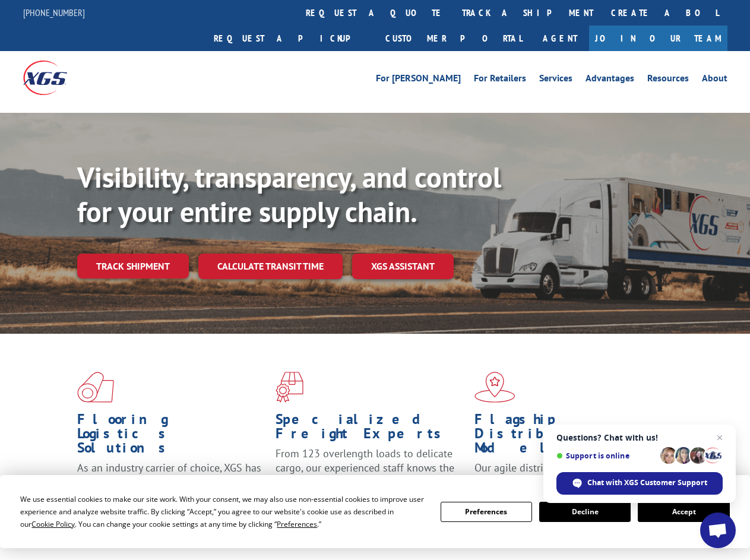 This screenshot has width=750, height=560. Describe the element at coordinates (403, 266) in the screenshot. I see `a: XGS ASSISTANT` at that location.